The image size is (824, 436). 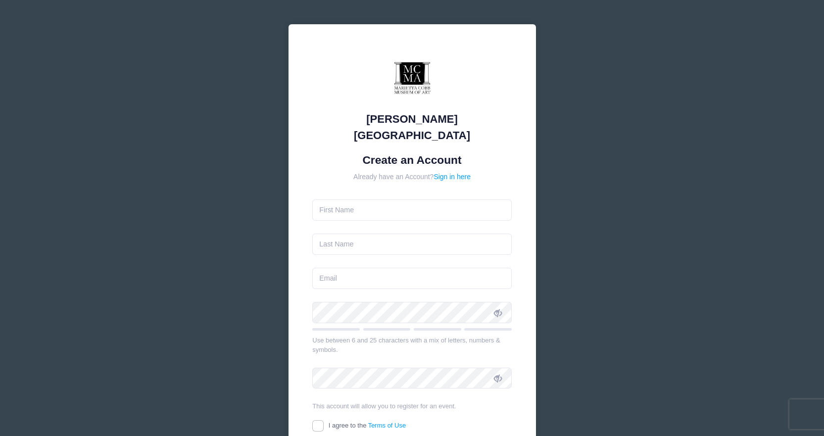 What do you see at coordinates (387, 425) in the screenshot?
I see `a: Terms of Use` at bounding box center [387, 425].